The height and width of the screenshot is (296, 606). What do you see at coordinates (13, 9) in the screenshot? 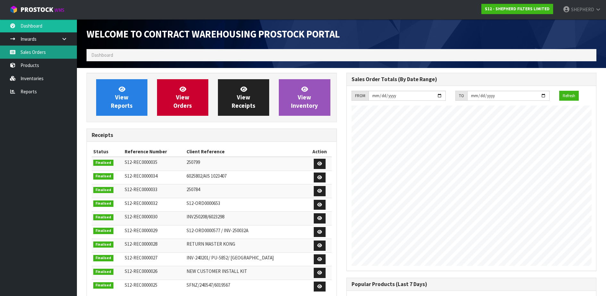
I see `img: cube-alt.png` at bounding box center [13, 9].